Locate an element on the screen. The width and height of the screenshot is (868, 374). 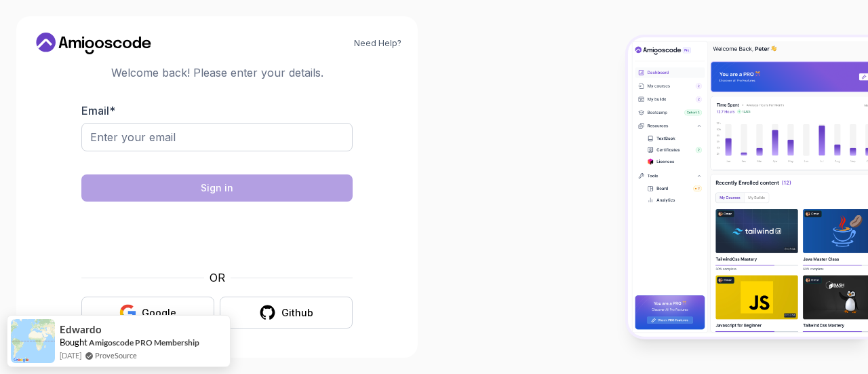
div: Sign in is located at coordinates (217, 188).